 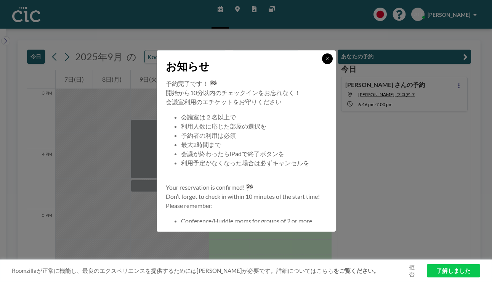 I want to click on span: 開始から10分以内のチェックインをお忘れなく！, so click(x=233, y=92).